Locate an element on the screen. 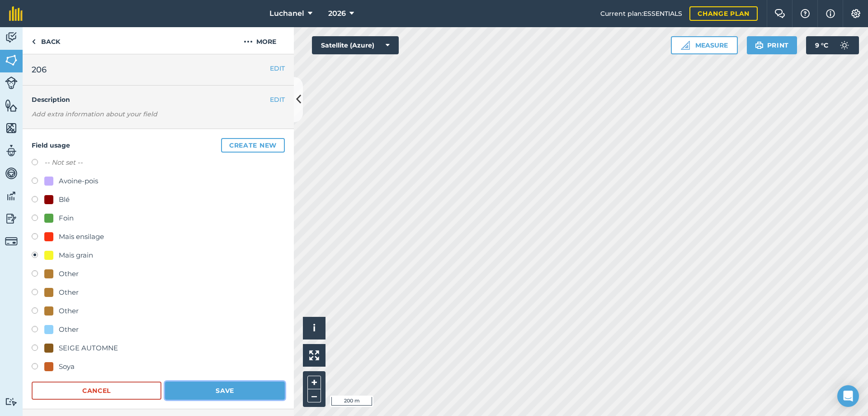  img: A question mark icon is located at coordinates (805, 14).